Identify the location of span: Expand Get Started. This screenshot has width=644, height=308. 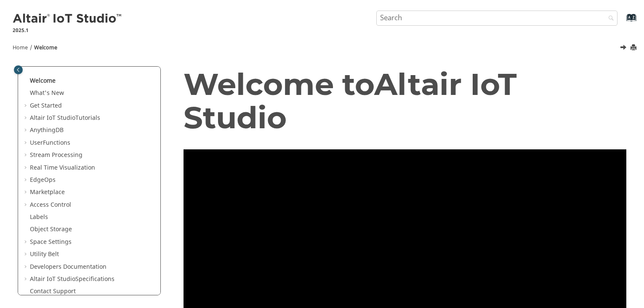
(26, 106).